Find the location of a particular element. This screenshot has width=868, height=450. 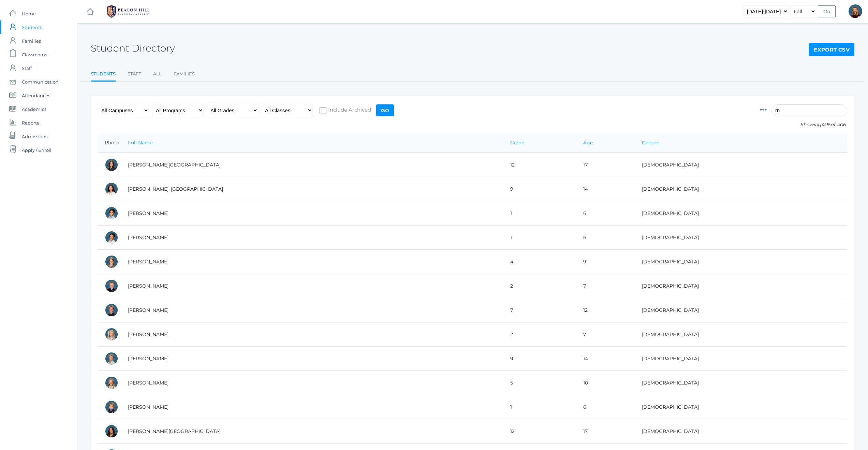

h2: Student Directory is located at coordinates (133, 48).